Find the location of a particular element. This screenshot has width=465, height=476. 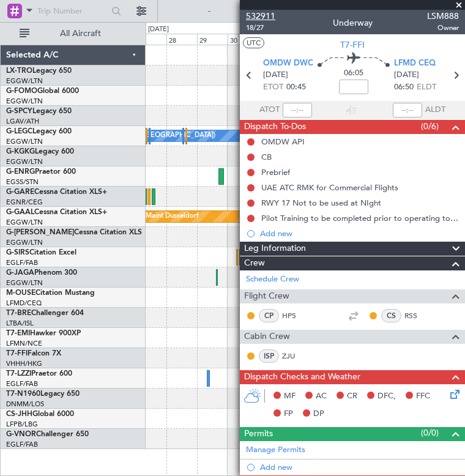

span: Permits is located at coordinates (258, 434).